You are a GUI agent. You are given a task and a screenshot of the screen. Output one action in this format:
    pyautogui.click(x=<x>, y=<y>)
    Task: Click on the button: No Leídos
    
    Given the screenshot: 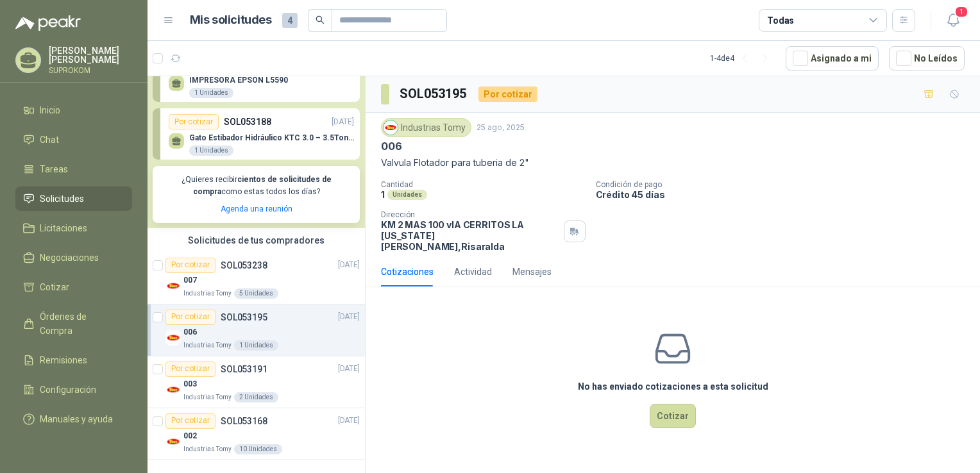 What is the action you would take?
    pyautogui.click(x=927, y=59)
    